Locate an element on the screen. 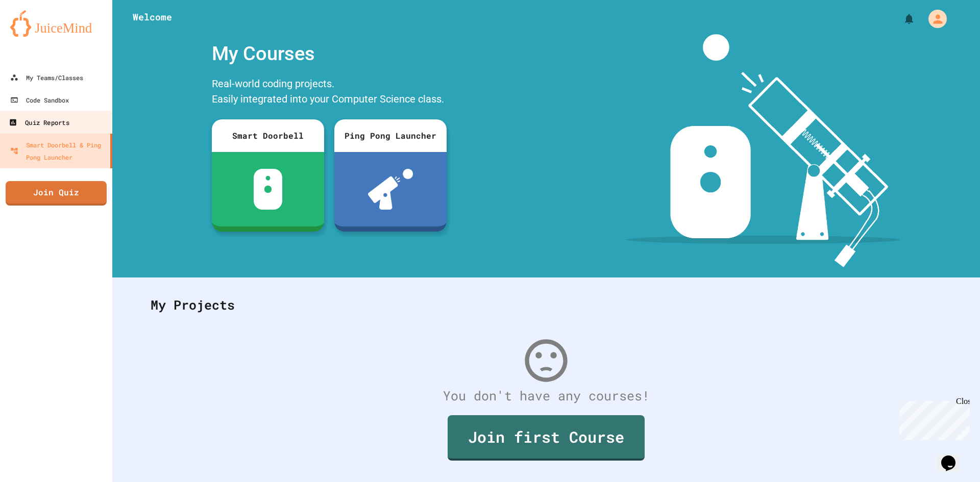 This screenshot has width=980, height=482. img: ppl-with-ball.png is located at coordinates (391, 190).